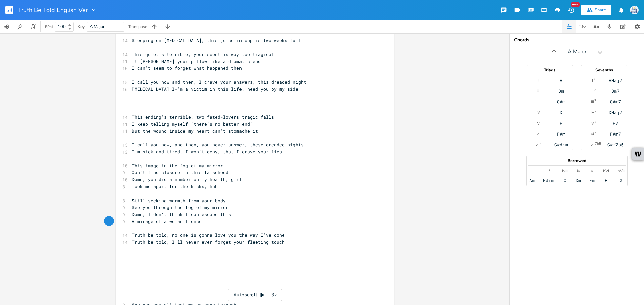 The width and height of the screenshot is (644, 305). Describe the element at coordinates (48, 27) in the screenshot. I see `div: BPM` at that location.